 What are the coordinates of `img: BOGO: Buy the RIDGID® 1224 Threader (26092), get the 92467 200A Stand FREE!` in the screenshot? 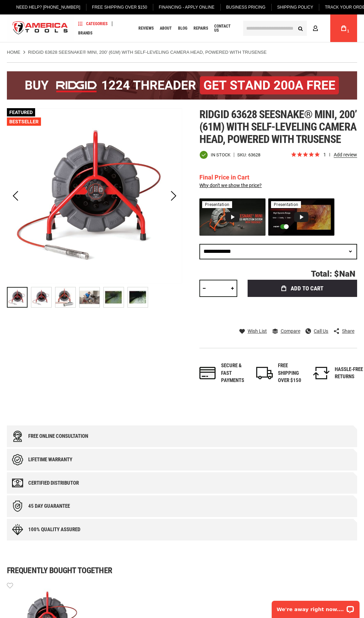 It's located at (182, 86).